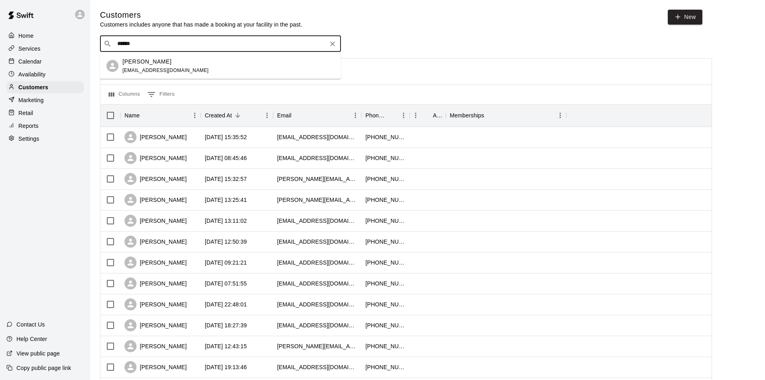  What do you see at coordinates (386, 137) in the screenshot?
I see `div: +15624005607` at bounding box center [386, 137].